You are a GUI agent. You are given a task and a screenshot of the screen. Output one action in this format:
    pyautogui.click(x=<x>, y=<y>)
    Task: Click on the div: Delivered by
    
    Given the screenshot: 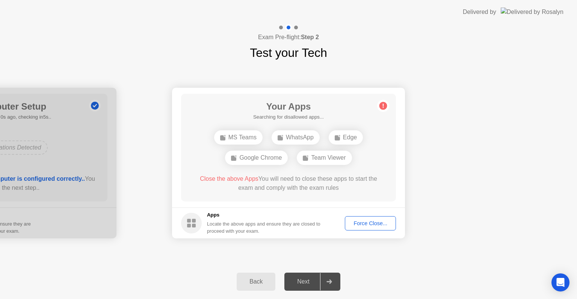 What is the action you would take?
    pyautogui.click(x=480, y=12)
    